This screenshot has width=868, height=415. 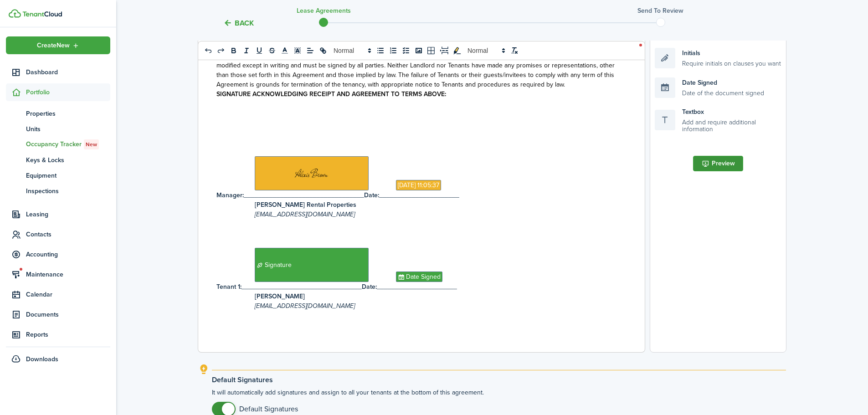 I want to click on span: Equipment, so click(x=68, y=175).